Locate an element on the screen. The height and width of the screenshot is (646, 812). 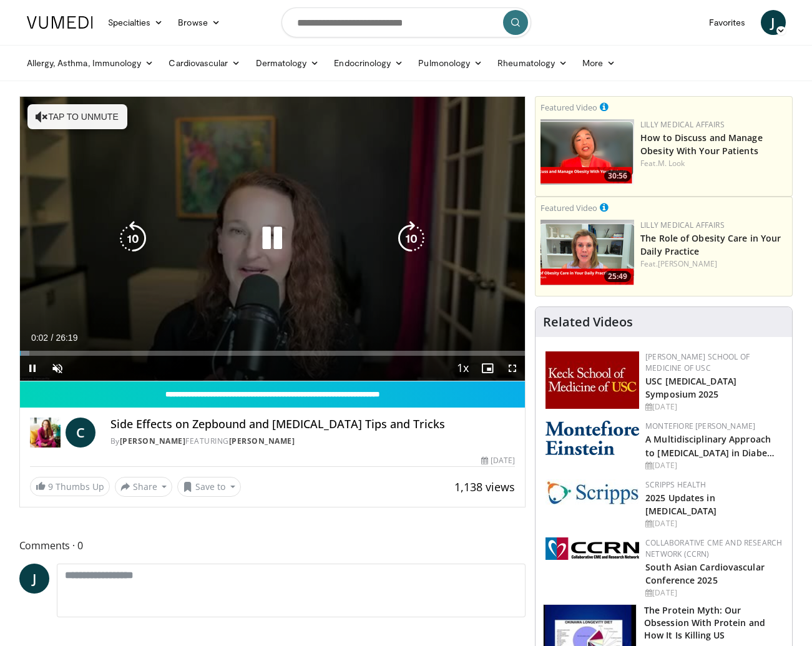
h3: The Protein Myth: Our Obsession With Protein and How It Is Killing US is located at coordinates (714, 623).